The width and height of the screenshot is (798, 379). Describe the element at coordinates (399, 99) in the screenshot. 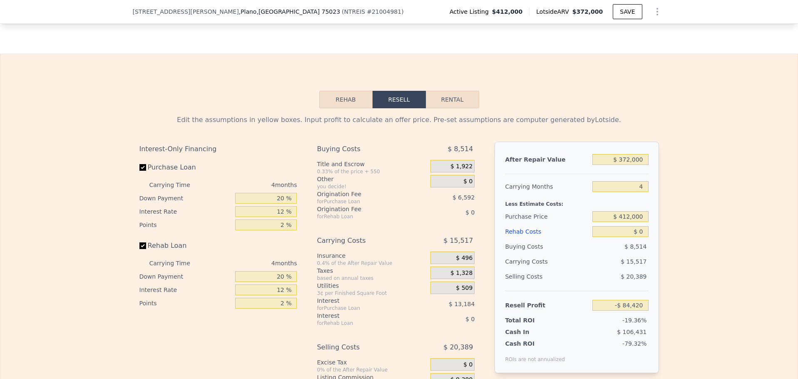

I see `button: Resell` at that location.